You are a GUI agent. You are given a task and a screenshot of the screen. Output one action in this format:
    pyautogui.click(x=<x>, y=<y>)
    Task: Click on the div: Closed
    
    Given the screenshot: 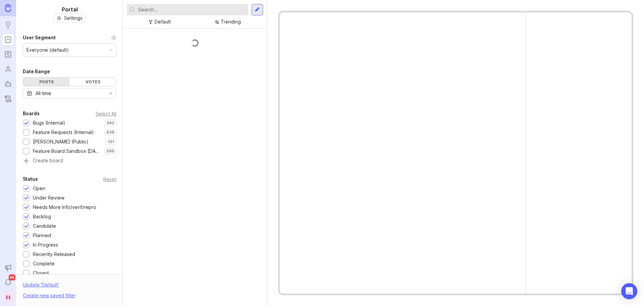 What is the action you would take?
    pyautogui.click(x=41, y=273)
    